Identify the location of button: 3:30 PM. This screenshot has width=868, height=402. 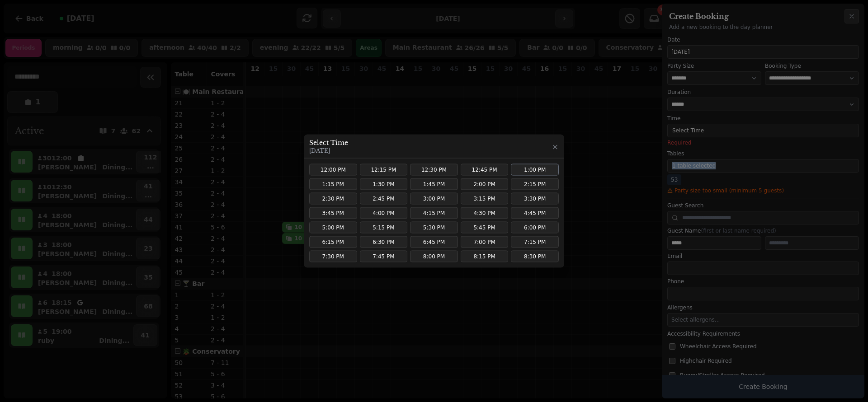
(535, 198).